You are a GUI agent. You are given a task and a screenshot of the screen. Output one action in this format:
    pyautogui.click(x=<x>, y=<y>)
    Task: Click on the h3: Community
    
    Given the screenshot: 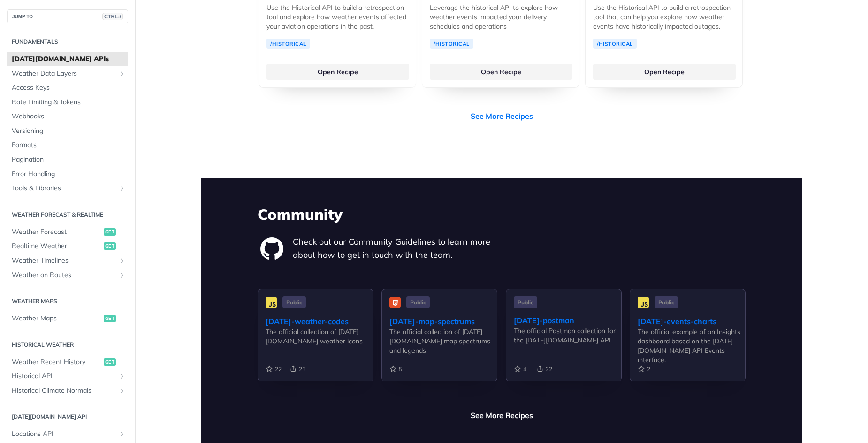 What is the action you would take?
    pyautogui.click(x=501, y=214)
    